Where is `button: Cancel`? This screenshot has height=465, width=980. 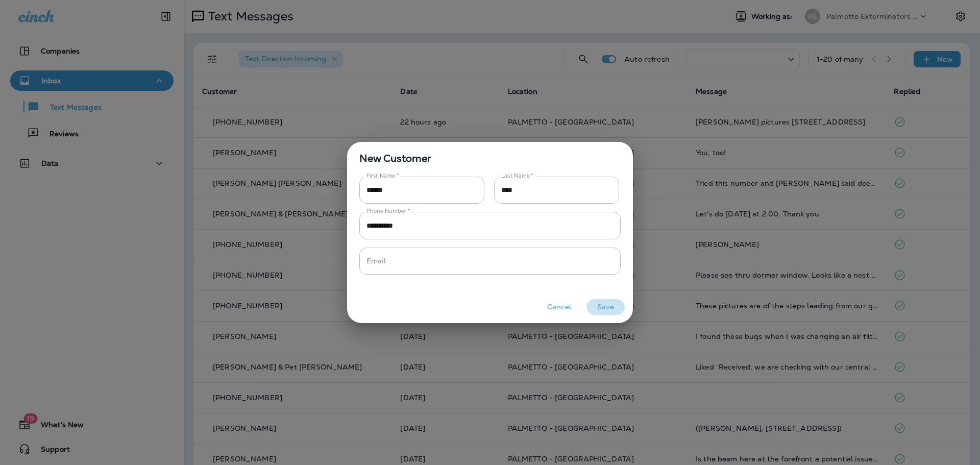
button: Cancel is located at coordinates (559, 307).